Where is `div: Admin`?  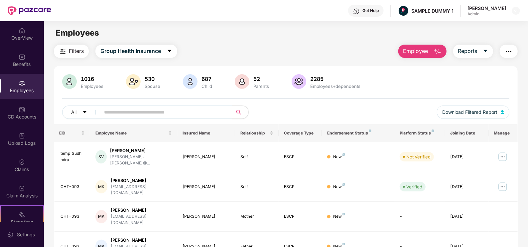
div: Admin is located at coordinates (487, 14).